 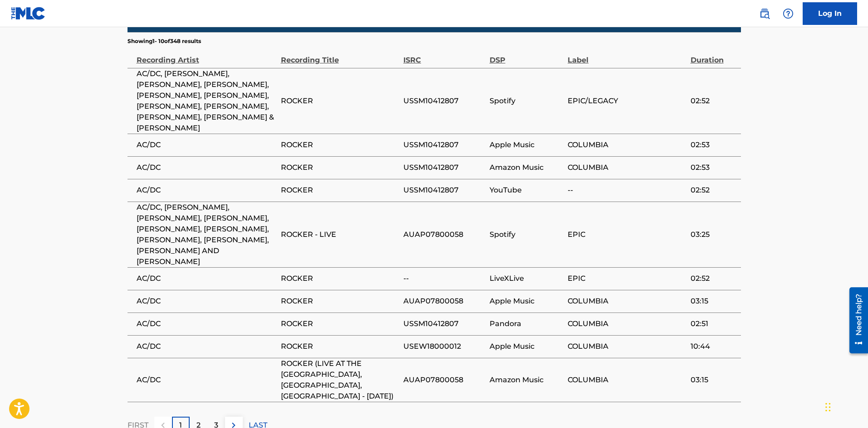 What do you see at coordinates (713, 347) in the screenshot?
I see `span: 10:44` at bounding box center [713, 347].